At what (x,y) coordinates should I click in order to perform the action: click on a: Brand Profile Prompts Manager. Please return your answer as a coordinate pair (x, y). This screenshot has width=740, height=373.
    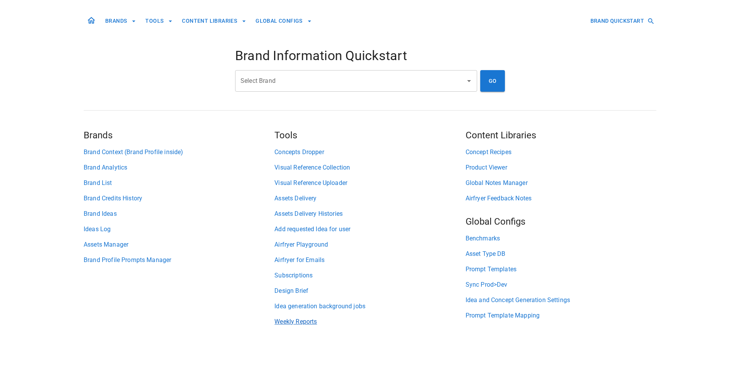
    Looking at the image, I should click on (179, 260).